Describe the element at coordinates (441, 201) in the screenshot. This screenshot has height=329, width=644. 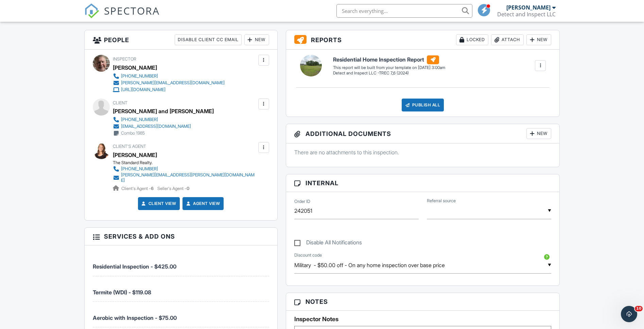
I see `label: Referral source` at that location.